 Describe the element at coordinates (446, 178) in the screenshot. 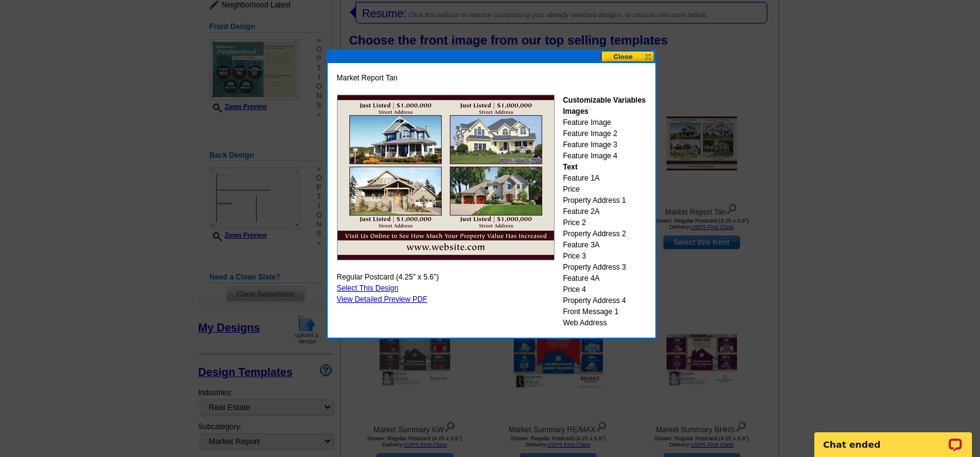

I see `img: marketreport_tan_reg_front_ALL.jpg` at that location.